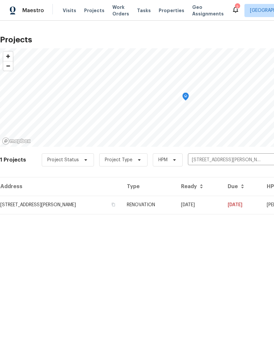 This screenshot has height=353, width=274. I want to click on span: Properties, so click(171, 11).